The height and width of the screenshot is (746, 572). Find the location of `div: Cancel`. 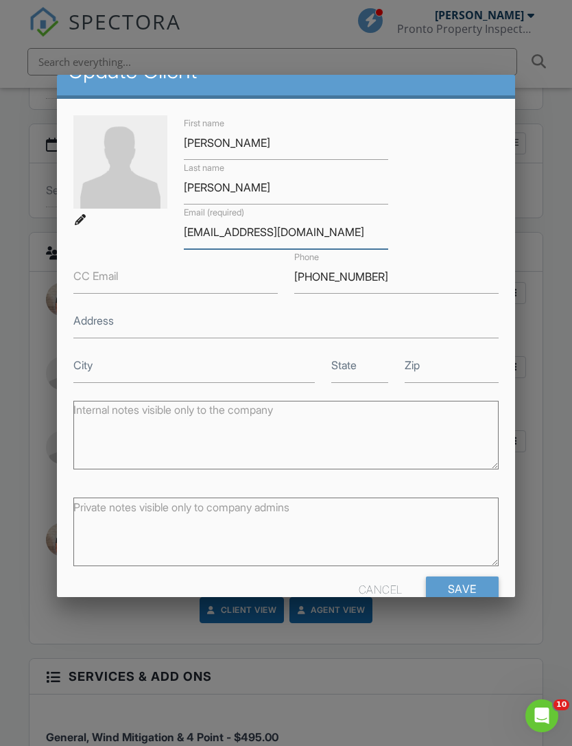

div: Cancel is located at coordinates (381, 589).